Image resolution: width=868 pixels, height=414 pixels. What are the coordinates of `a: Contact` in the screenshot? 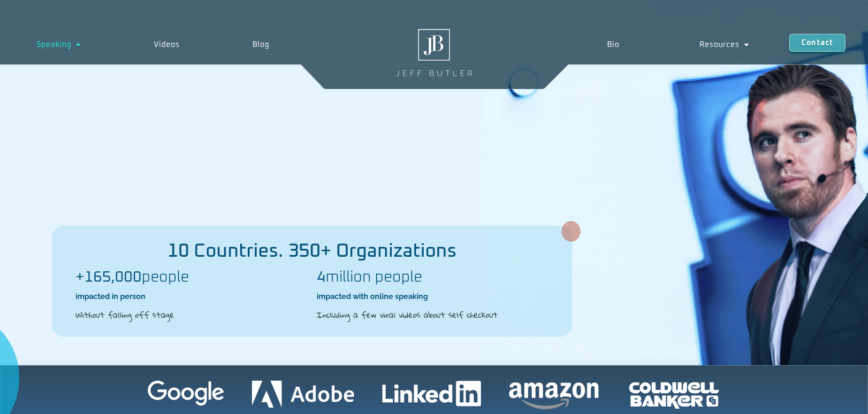 It's located at (817, 43).